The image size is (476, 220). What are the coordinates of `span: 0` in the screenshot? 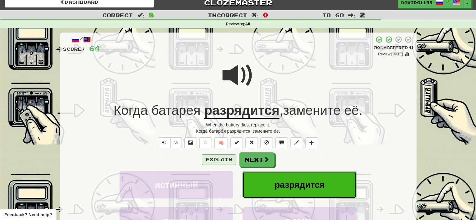 It's located at (266, 15).